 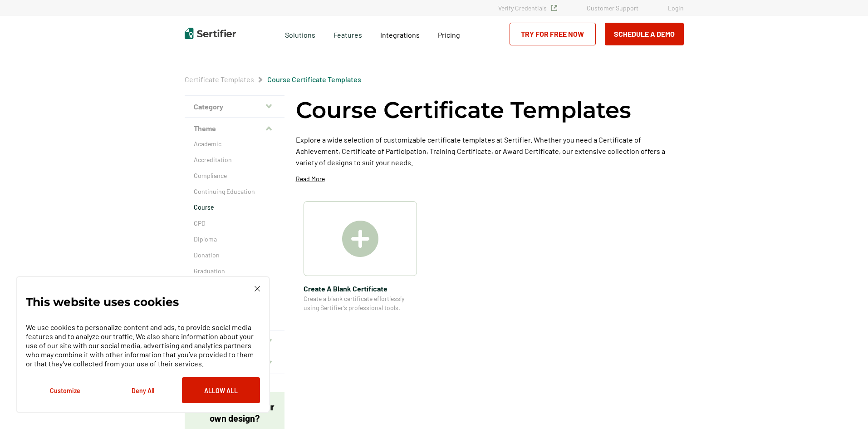 What do you see at coordinates (65, 390) in the screenshot?
I see `button: Customize` at bounding box center [65, 390].